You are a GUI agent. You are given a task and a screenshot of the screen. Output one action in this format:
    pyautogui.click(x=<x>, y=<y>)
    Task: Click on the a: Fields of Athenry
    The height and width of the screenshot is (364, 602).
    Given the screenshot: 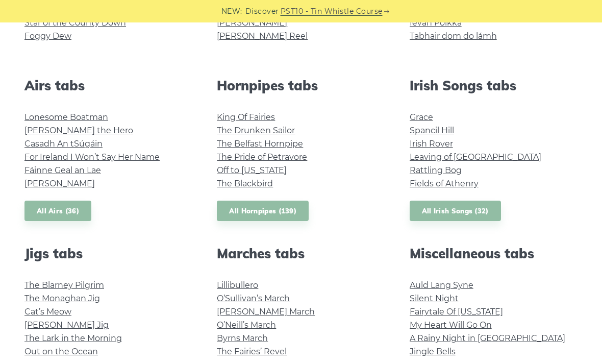 What is the action you would take?
    pyautogui.click(x=443, y=183)
    